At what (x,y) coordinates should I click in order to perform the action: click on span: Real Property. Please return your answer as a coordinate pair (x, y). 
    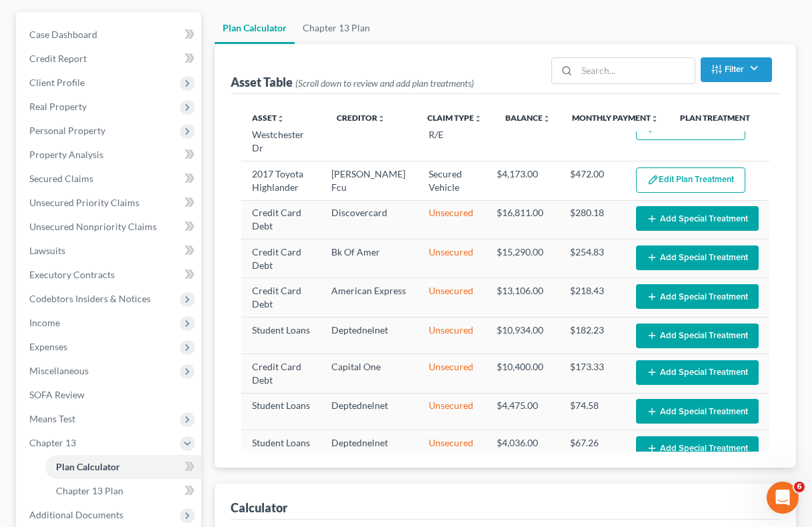
    Looking at the image, I should click on (58, 106).